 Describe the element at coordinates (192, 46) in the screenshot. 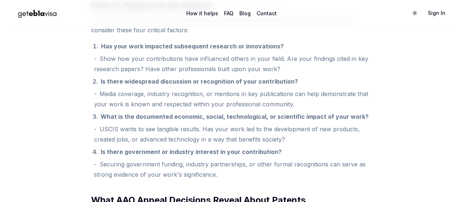

I see `strong: Has your work impacted subsequent research or innovations?` at that location.